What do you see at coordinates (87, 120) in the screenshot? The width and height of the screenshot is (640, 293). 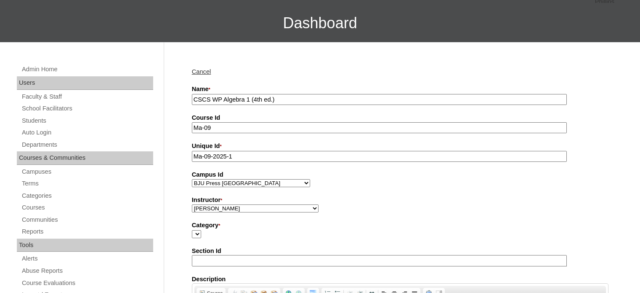 I see `a: Students` at bounding box center [87, 120].